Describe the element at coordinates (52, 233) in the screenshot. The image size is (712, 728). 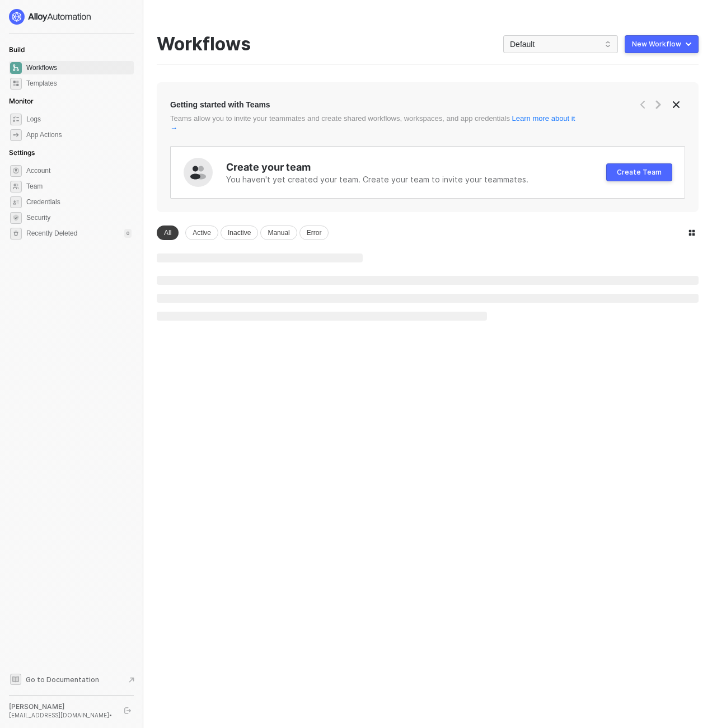
I see `span: Recently Deleted` at that location.